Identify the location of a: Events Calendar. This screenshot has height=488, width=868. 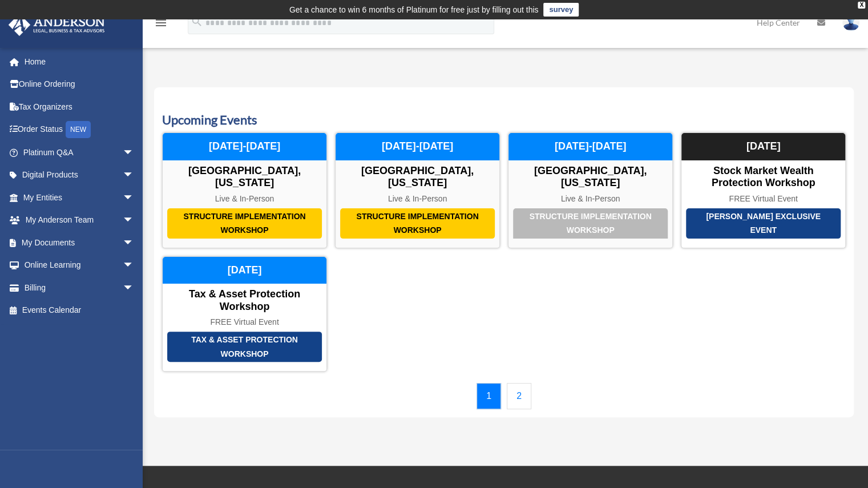
(77, 310).